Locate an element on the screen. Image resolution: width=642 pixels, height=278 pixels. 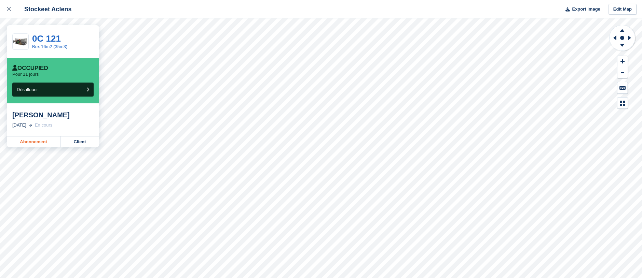
div: Stockeet Aclens is located at coordinates (45, 9).